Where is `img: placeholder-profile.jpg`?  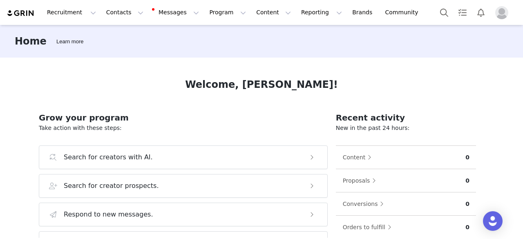 img: placeholder-profile.jpg is located at coordinates (502, 13).